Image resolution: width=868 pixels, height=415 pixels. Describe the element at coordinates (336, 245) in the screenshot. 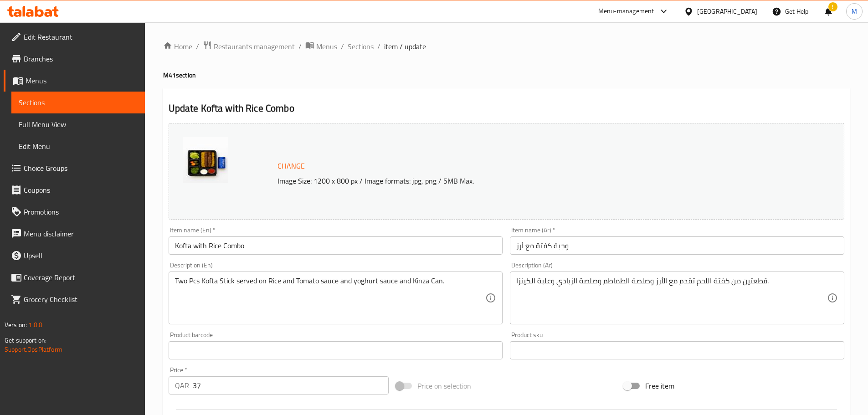

I see `input: Enter name En` at that location.